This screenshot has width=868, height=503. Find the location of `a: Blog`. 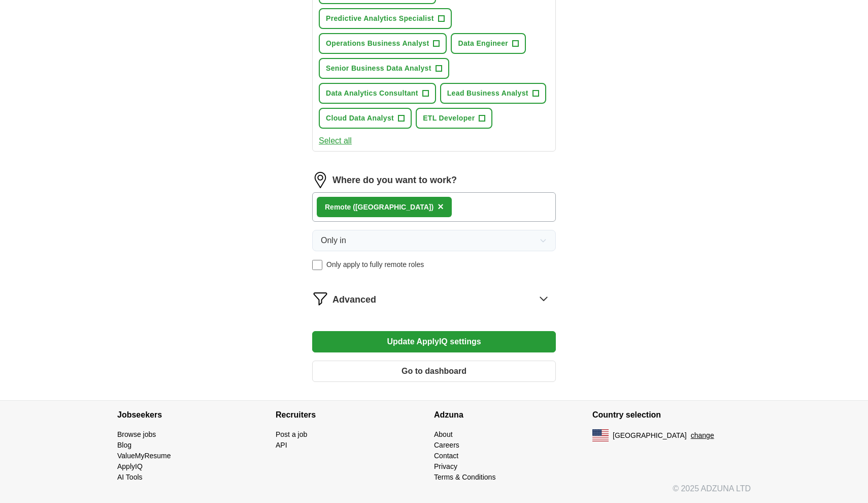

a: Blog is located at coordinates (125, 445).